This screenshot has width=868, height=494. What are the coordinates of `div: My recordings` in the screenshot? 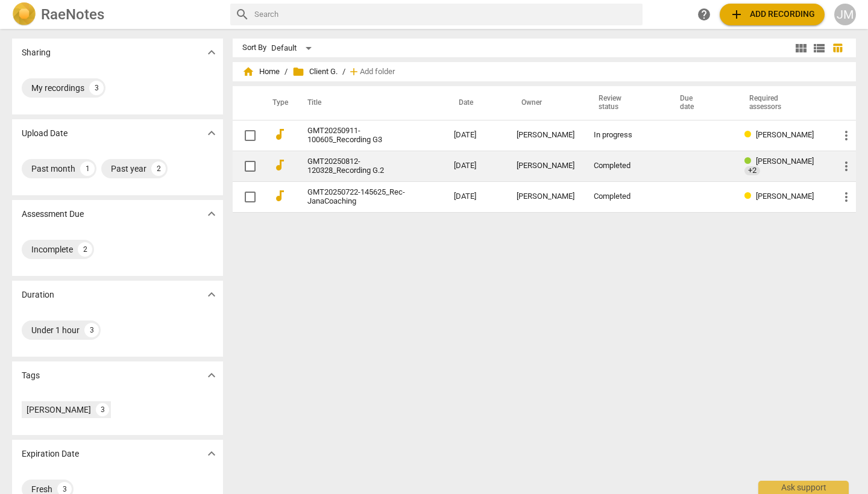 It's located at (58, 88).